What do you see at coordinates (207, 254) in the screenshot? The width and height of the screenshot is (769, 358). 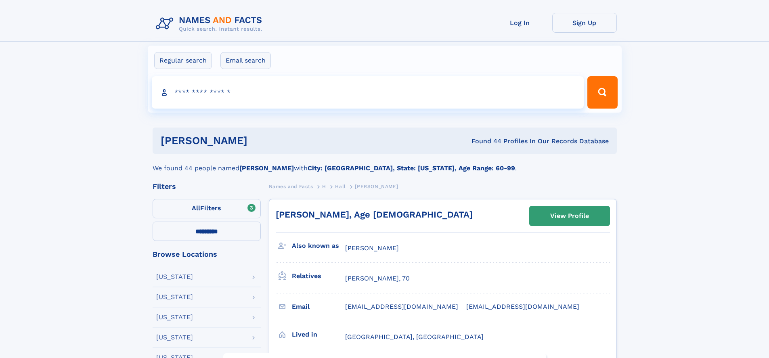 I see `div: Browse Locations` at bounding box center [207, 254].